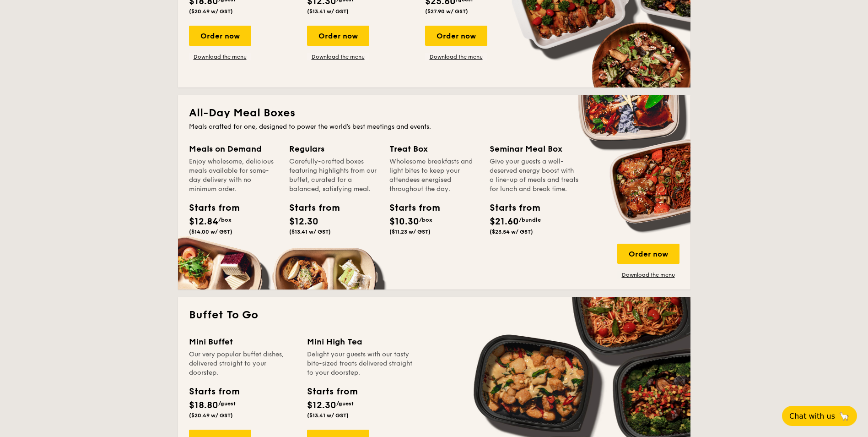 The image size is (868, 437). What do you see at coordinates (233, 175) in the screenshot?
I see `div: Enjoy wholesome, delicious meals available for same-day delivery with no minimum order.` at bounding box center [233, 175].